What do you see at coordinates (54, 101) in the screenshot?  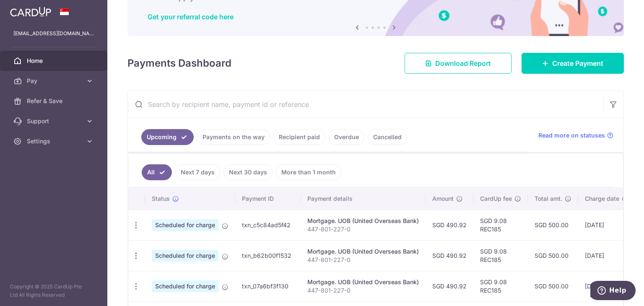 I see `span: Refer & Save` at bounding box center [54, 101].